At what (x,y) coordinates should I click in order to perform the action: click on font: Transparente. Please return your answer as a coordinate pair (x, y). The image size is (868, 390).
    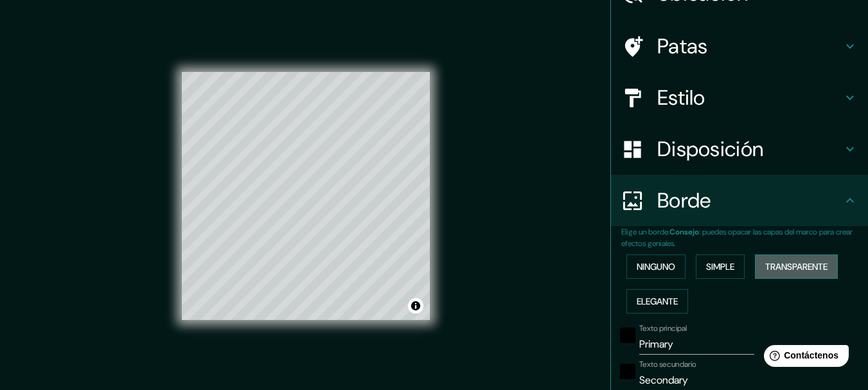
    Looking at the image, I should click on (796, 267).